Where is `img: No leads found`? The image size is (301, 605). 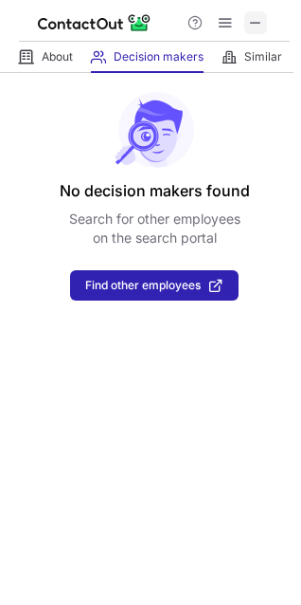 img: No leads found is located at coordinates (155, 130).